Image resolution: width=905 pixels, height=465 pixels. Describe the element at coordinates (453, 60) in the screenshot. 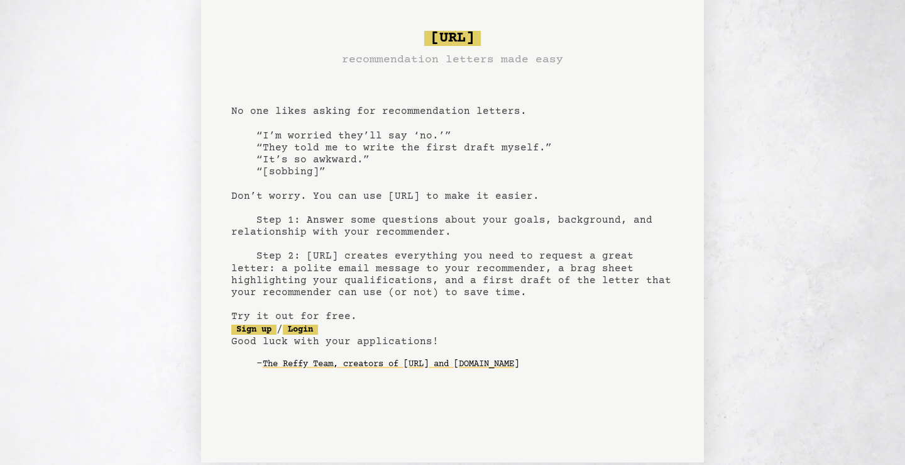

I see `h3: recommendation letters made easy` at that location.